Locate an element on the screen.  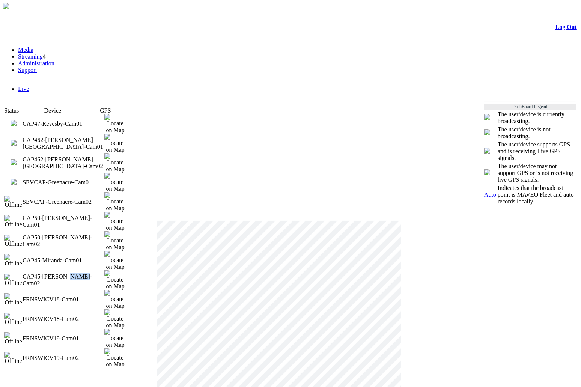
td: FRNSWICV18-Cam02 is located at coordinates (63, 319).